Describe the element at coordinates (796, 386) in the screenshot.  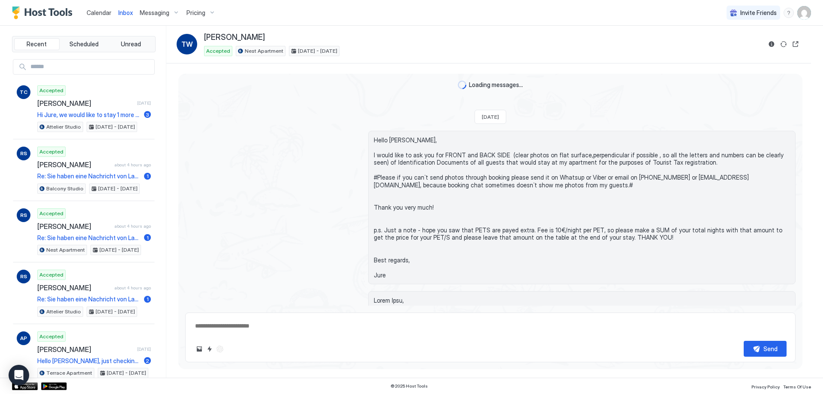
I see `span: Terms Of Use` at that location.